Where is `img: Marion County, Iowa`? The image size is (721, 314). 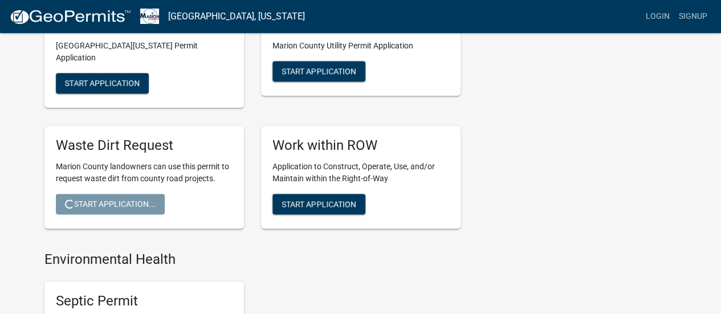 img: Marion County, Iowa is located at coordinates (149, 16).